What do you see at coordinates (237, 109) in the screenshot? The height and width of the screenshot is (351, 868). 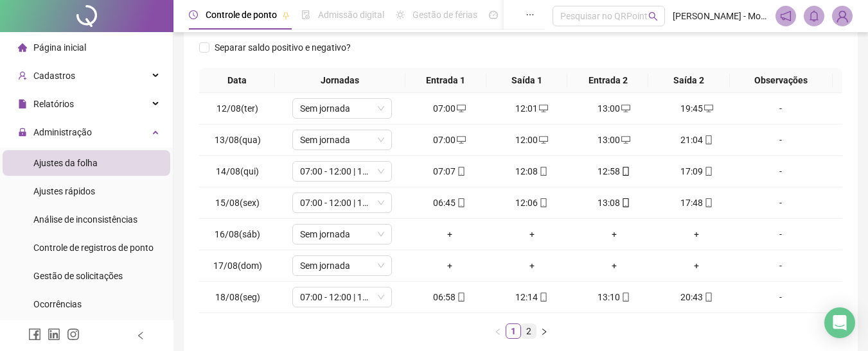 I see `span: 12/08(ter)` at bounding box center [237, 109].